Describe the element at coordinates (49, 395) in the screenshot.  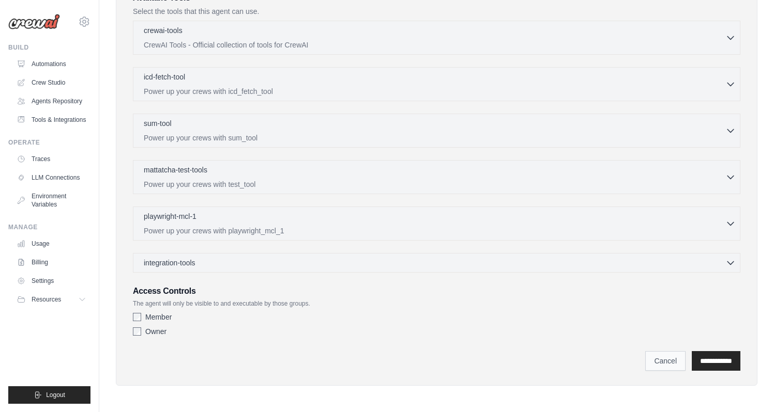
I see `button: Logout` at that location.